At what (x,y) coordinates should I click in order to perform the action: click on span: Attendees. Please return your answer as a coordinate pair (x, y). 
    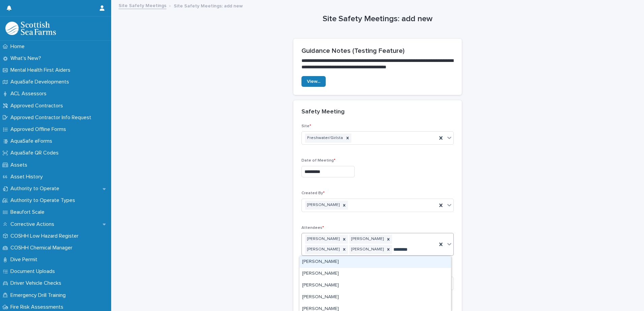
    Looking at the image, I should click on (312, 228).